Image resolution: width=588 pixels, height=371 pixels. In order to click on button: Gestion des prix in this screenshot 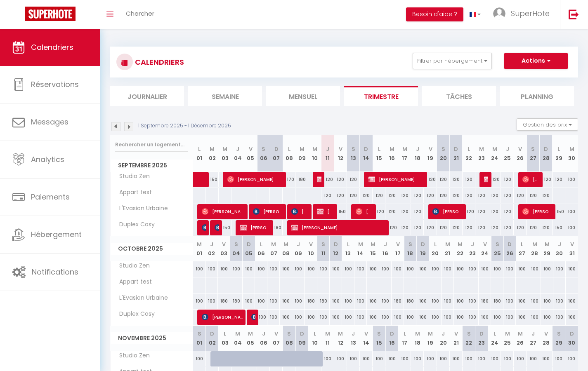, I will do `click(547, 125)`.